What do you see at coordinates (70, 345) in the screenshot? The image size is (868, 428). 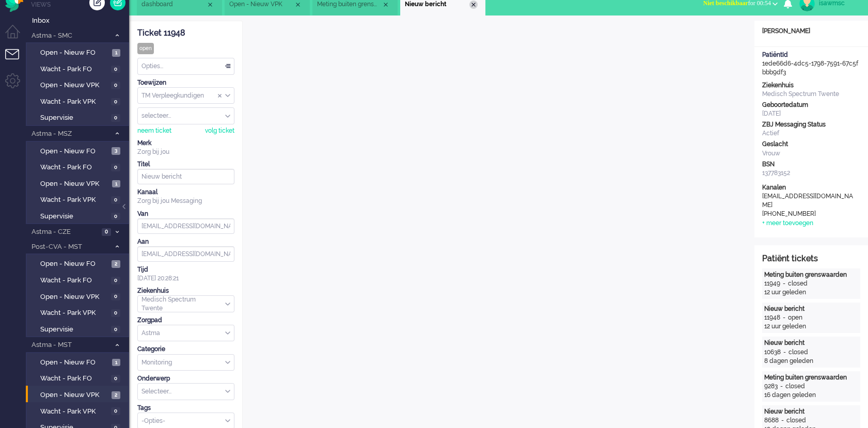 I see `span: Astma - MST` at bounding box center [70, 345].